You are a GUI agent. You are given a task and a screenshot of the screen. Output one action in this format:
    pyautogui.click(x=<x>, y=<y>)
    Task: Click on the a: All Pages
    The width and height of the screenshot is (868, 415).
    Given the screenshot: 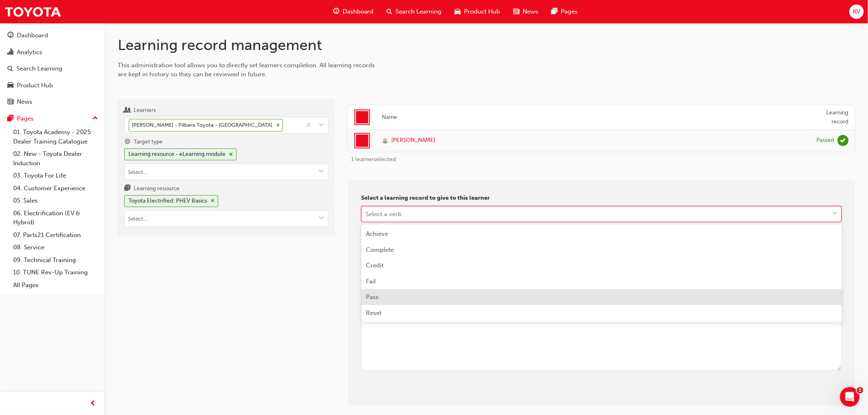 What is the action you would take?
    pyautogui.click(x=56, y=285)
    